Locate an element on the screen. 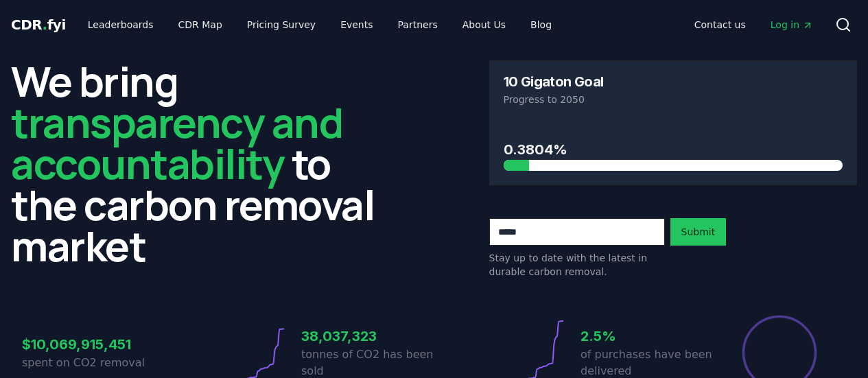 The height and width of the screenshot is (378, 868). a: About Us is located at coordinates (484, 25).